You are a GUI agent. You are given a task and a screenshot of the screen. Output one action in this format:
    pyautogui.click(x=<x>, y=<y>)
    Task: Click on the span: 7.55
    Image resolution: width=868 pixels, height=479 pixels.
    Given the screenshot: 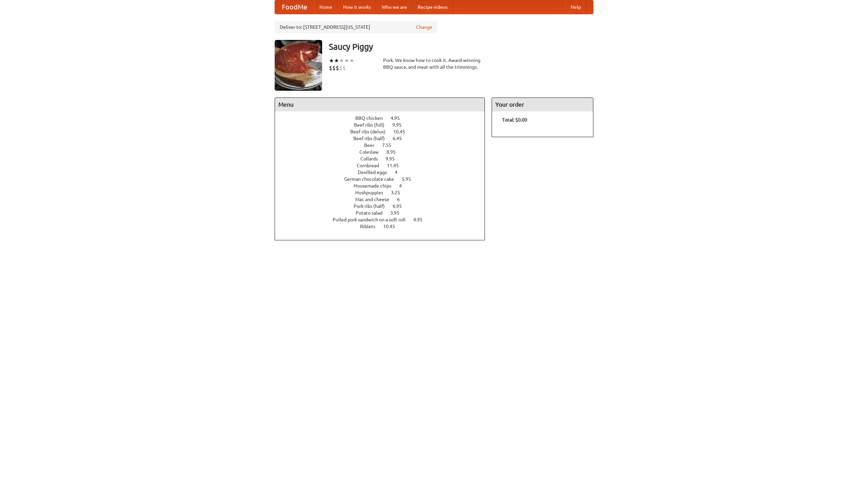 What is the action you would take?
    pyautogui.click(x=390, y=145)
    